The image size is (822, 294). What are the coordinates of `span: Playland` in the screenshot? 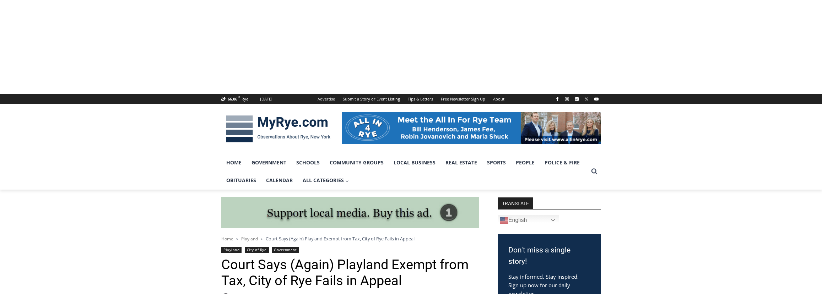 It's located at (249, 239).